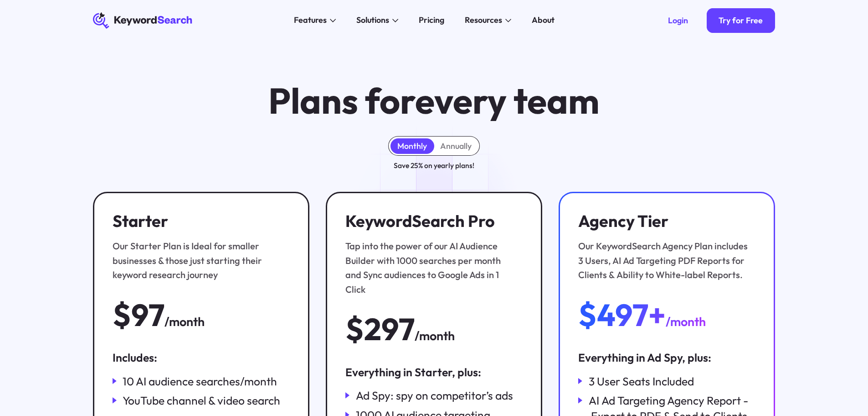 Image resolution: width=868 pixels, height=416 pixels. Describe the element at coordinates (741, 21) in the screenshot. I see `a: Try for Free` at that location.